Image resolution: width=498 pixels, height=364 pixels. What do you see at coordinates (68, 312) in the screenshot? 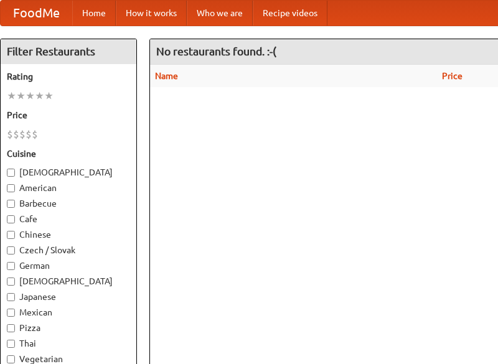
I see `label: Mexican` at bounding box center [68, 312].